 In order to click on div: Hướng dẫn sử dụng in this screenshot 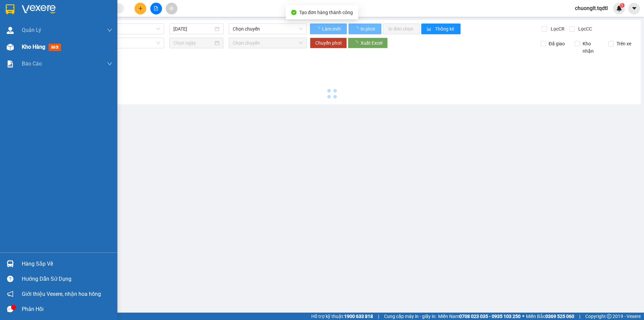, I will do `click(67, 279)`.